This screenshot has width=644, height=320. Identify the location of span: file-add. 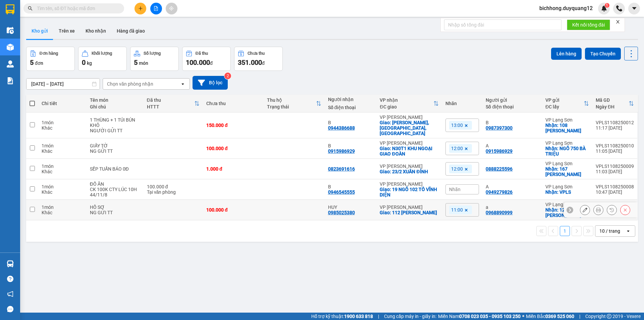
(156, 8).